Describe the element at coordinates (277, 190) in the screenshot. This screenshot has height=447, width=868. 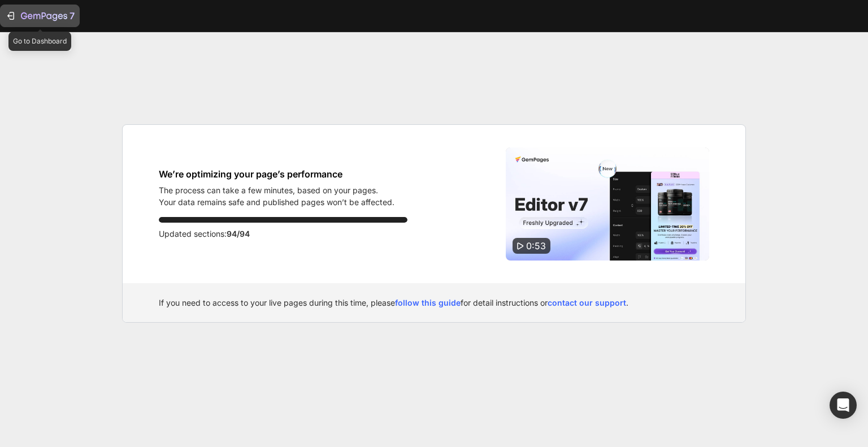
I see `p: The process can take a few minutes, based on your pages.` at that location.